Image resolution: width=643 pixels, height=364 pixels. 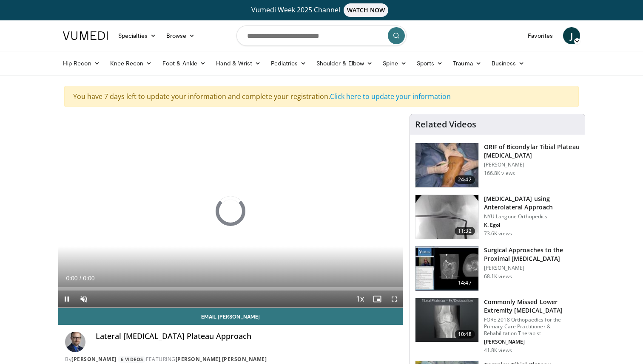 What do you see at coordinates (67, 299) in the screenshot?
I see `button: Pause` at bounding box center [67, 299].